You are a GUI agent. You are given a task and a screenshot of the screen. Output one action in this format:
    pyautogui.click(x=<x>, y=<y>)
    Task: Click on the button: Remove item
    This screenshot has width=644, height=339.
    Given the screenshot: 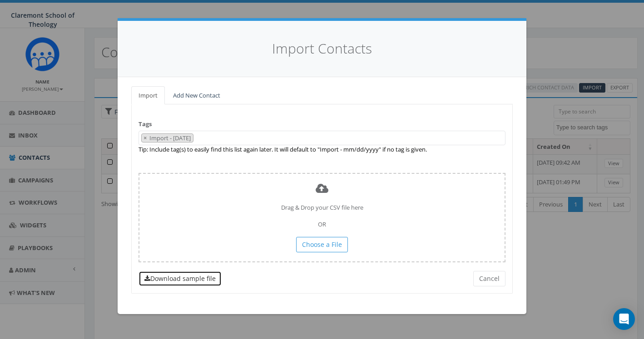 What is the action you would take?
    pyautogui.click(x=145, y=138)
    